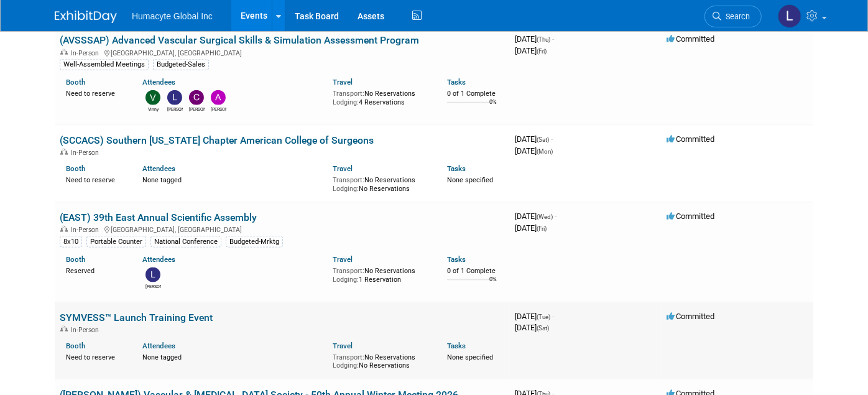  I want to click on a: (EAST) 39th East Annual Scientific Assembly, so click(158, 217).